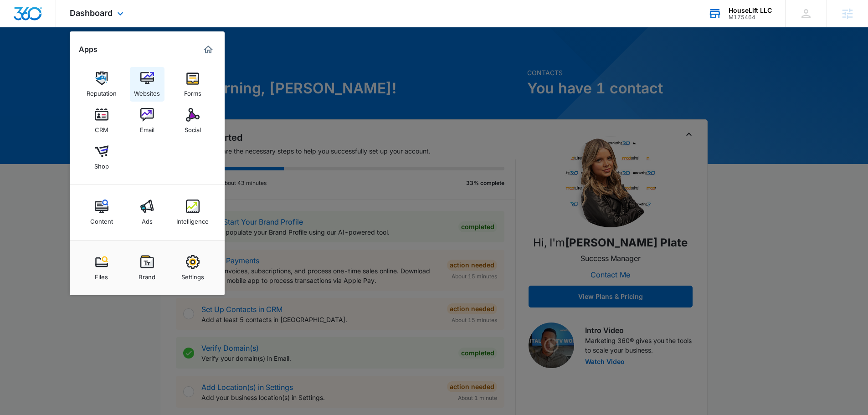 This screenshot has height=415, width=868. I want to click on div: Shop, so click(102, 164).